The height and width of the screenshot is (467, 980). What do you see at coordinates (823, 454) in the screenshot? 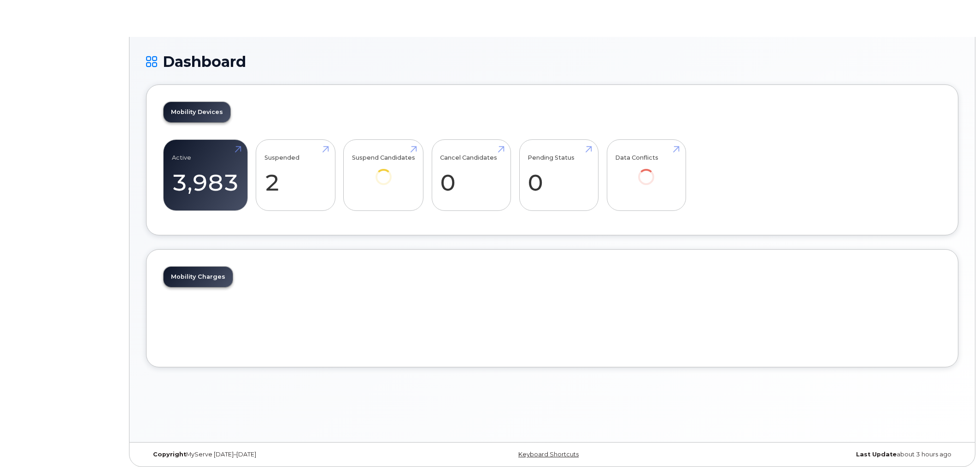
I see `div: about 3 hours ago` at bounding box center [823, 454].